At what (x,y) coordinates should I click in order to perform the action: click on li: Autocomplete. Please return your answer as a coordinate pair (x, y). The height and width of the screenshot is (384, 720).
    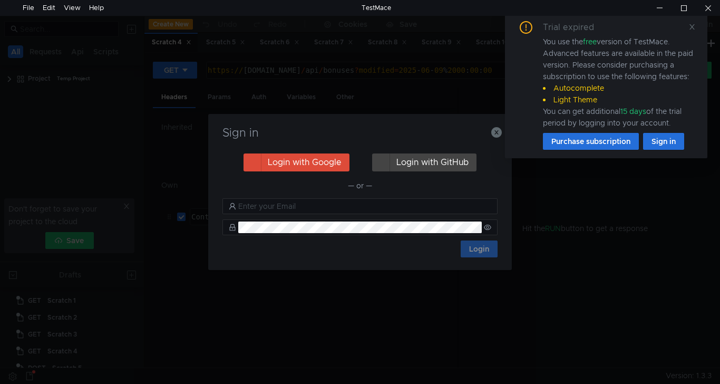
    Looking at the image, I should click on (619, 88).